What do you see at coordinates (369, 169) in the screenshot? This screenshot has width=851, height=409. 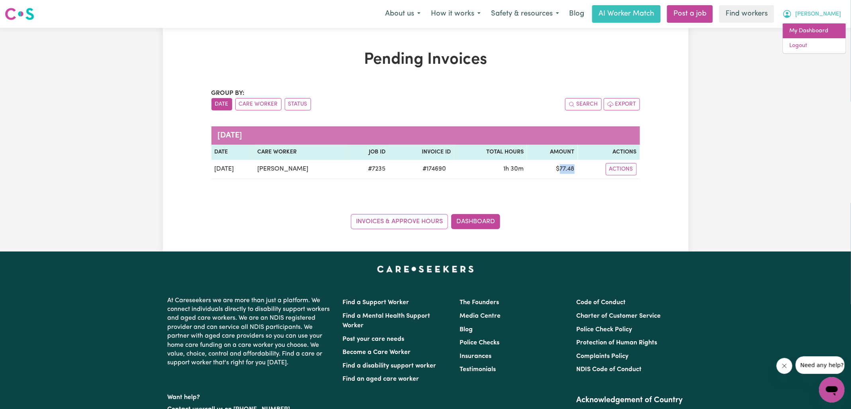 I see `td: # 7235` at bounding box center [369, 169].